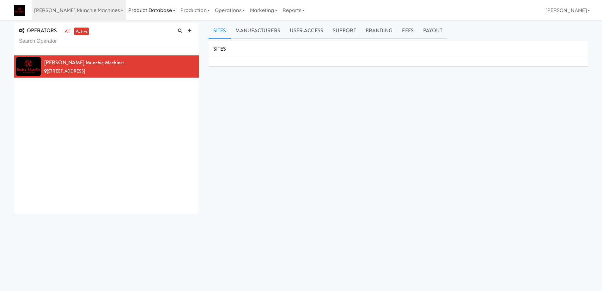 The height and width of the screenshot is (291, 602). I want to click on a: Manufacturers, so click(258, 31).